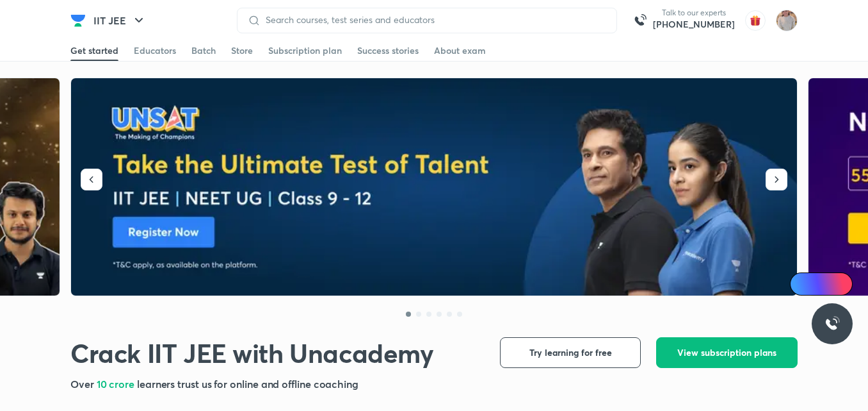 The width and height of the screenshot is (868, 411). Describe the element at coordinates (305, 51) in the screenshot. I see `div: Subscription plan` at that location.